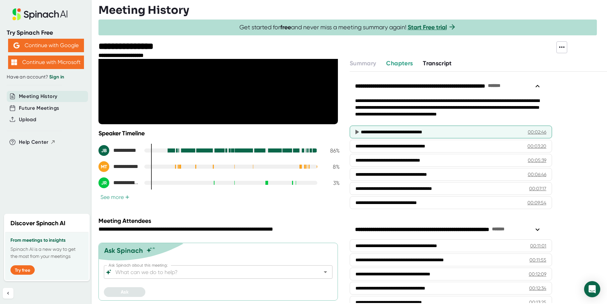 This screenshot has height=304, width=607. Describe the element at coordinates (331, 151) in the screenshot. I see `div: 86 %` at that location.